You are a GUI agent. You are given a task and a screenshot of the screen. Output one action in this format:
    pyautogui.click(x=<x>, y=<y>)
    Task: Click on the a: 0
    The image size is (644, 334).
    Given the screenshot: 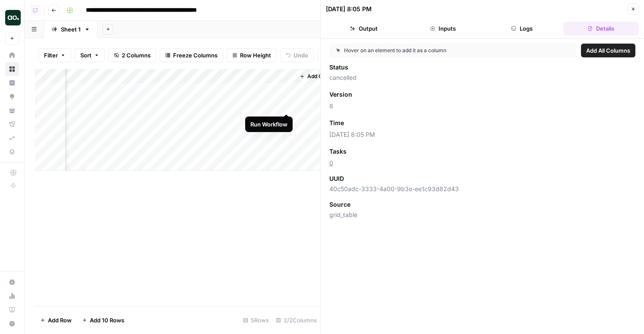 What is the action you would take?
    pyautogui.click(x=331, y=163)
    